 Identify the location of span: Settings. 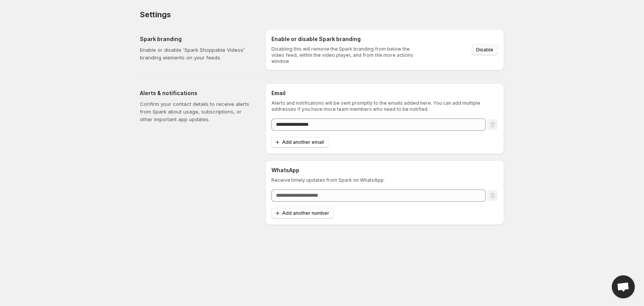
(155, 15).